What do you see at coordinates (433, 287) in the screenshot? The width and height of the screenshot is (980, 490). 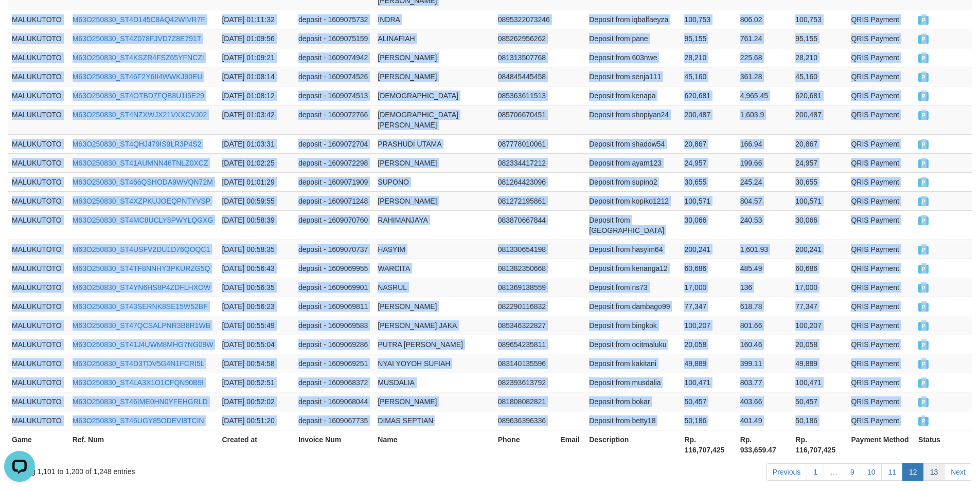 I see `td: NASRUL` at bounding box center [433, 287].